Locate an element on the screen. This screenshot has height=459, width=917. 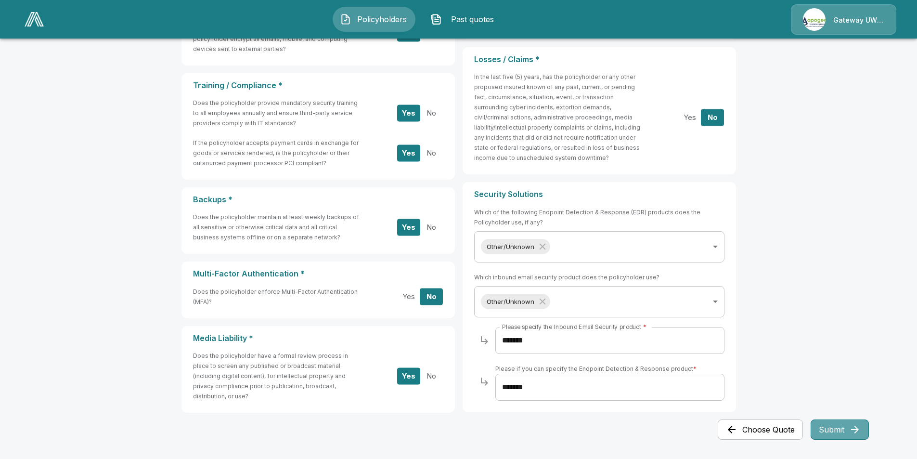
h6: Does the policyholder enforce Multi-Factor Authentication (MFA)? is located at coordinates (276, 297).